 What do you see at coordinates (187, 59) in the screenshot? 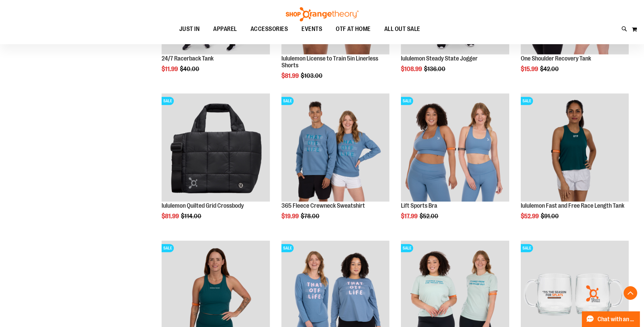
I see `a: 24/7 Racerback Tank` at bounding box center [187, 59].